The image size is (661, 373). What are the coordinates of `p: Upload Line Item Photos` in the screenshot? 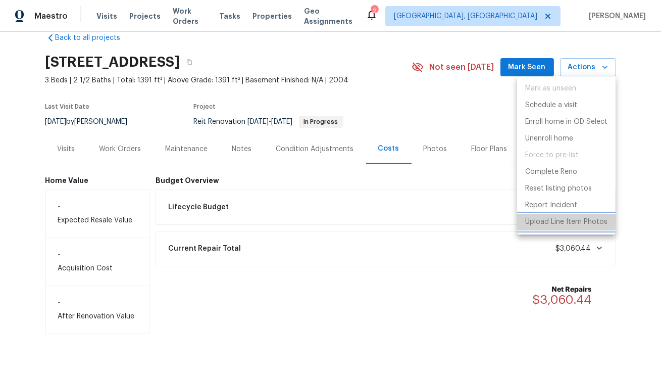 It's located at (566, 222).